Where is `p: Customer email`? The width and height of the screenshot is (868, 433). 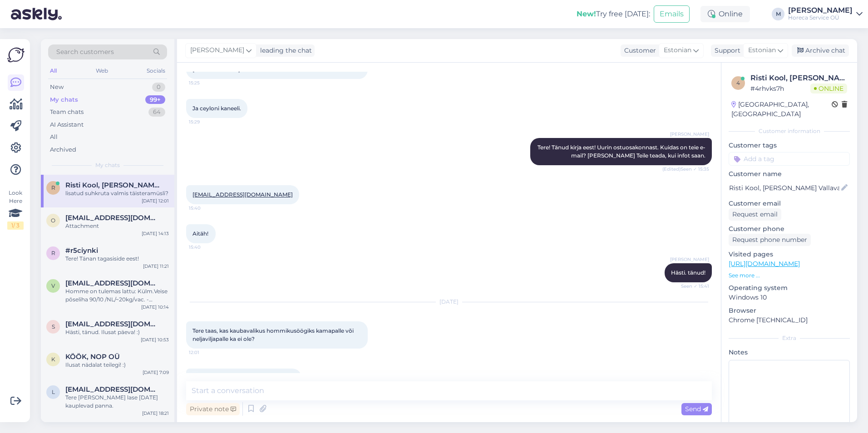
p: Customer email is located at coordinates (789, 204).